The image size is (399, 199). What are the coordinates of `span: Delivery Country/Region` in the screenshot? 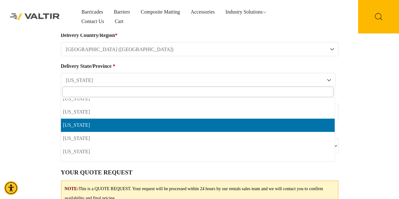 It's located at (200, 49).